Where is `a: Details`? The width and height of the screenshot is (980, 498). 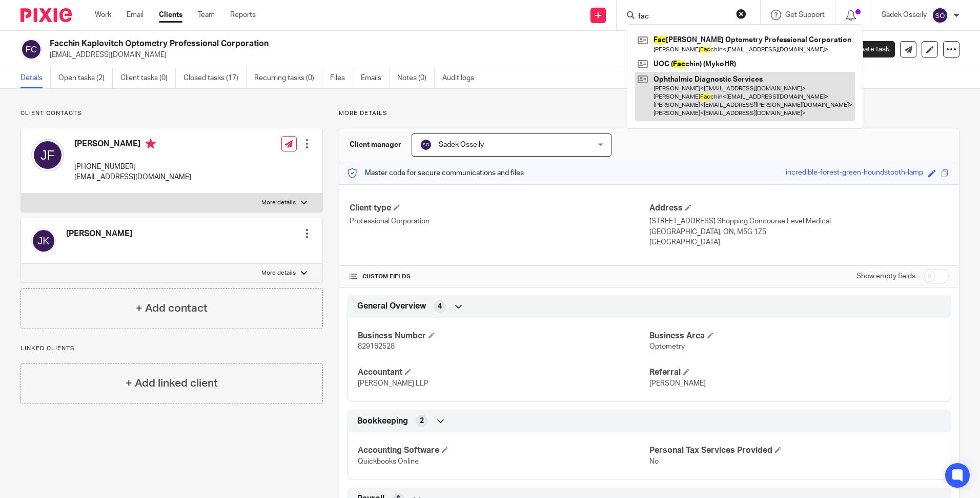
a: Details is located at coordinates (35, 78).